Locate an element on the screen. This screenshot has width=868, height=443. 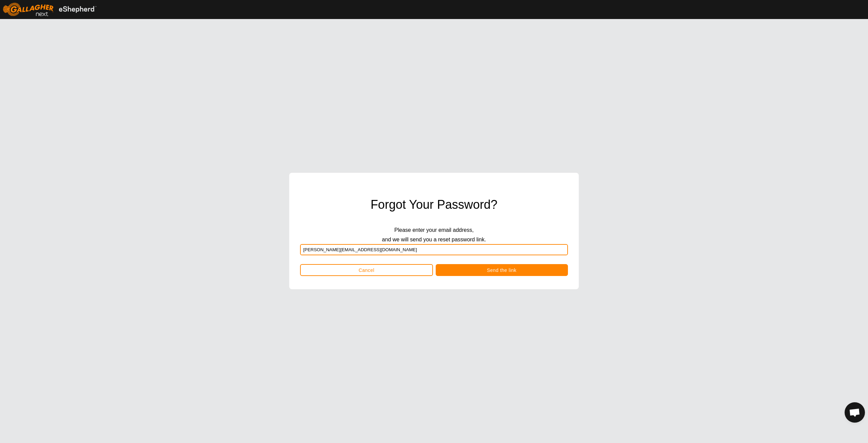
img: Gallagher Logo is located at coordinates (50, 10).